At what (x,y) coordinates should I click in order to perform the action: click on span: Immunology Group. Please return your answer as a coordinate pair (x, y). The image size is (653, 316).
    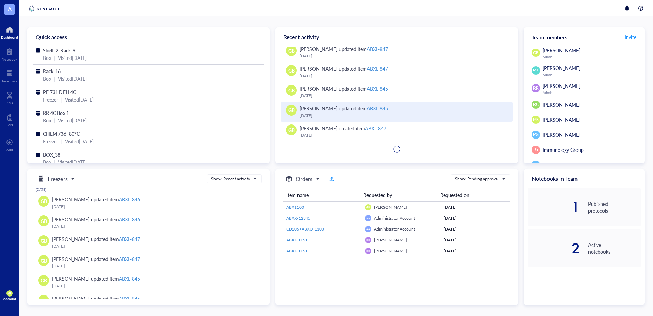
    Looking at the image, I should click on (564, 150).